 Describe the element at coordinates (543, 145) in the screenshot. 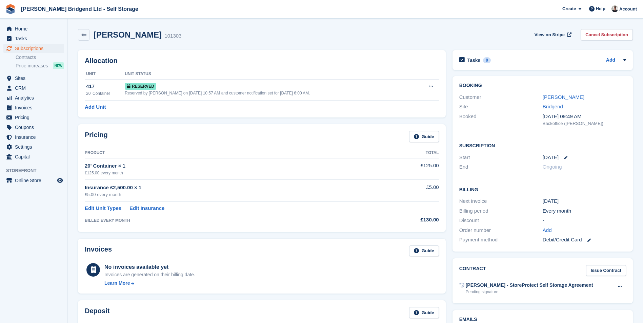

I see `h2: Subscription` at that location.